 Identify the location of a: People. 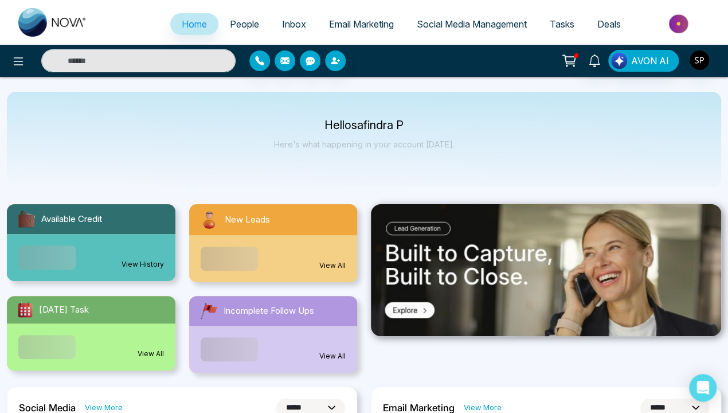
(244, 24).